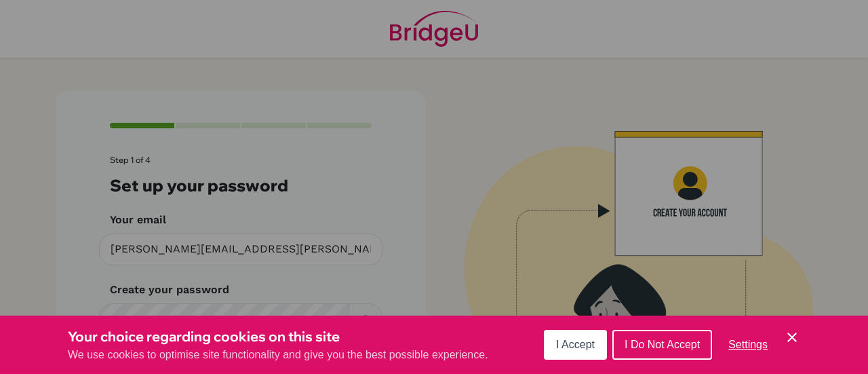 The height and width of the screenshot is (374, 868). I want to click on button: I Do Not Accept, so click(661, 344).